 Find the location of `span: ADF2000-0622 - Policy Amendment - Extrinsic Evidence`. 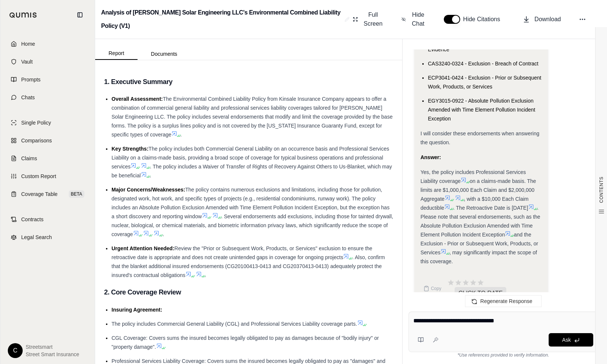

span: ADF2000-0622 - Policy Amendment - Extrinsic Evidence is located at coordinates (481, 45).